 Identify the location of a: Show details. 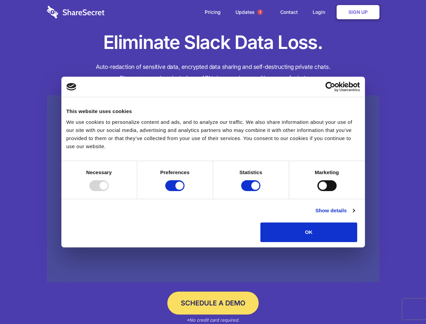
(335, 210).